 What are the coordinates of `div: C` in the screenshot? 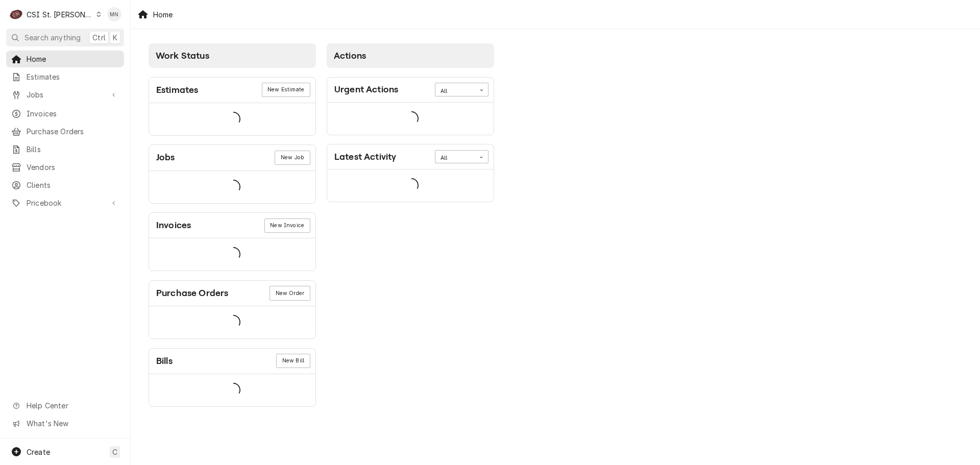 It's located at (16, 15).